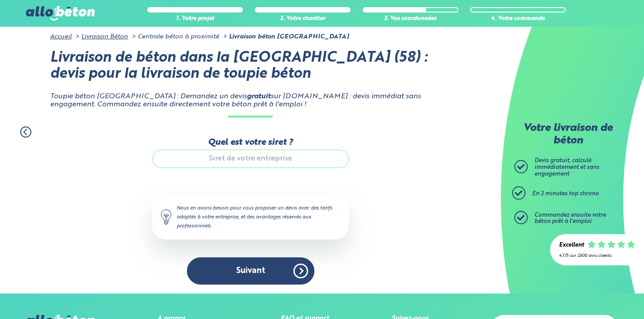  What do you see at coordinates (250, 217) in the screenshot?
I see `div: Nous en avons besoin pour vous proposer un devis avec des tarifs adaptés à votre entreprise, et d...` at bounding box center [250, 217].